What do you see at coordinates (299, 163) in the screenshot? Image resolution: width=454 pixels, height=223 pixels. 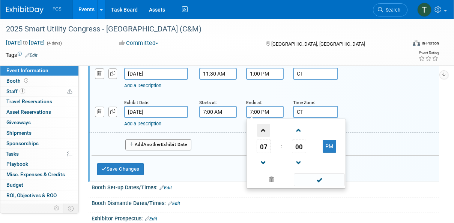 I see `a: Decrement Minute` at bounding box center [299, 163].